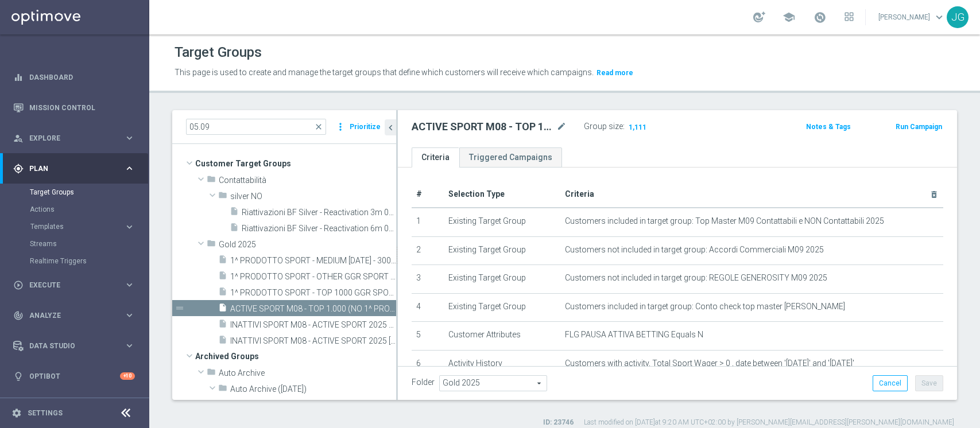 This screenshot has height=428, width=980. I want to click on span: Plan, so click(76, 169).